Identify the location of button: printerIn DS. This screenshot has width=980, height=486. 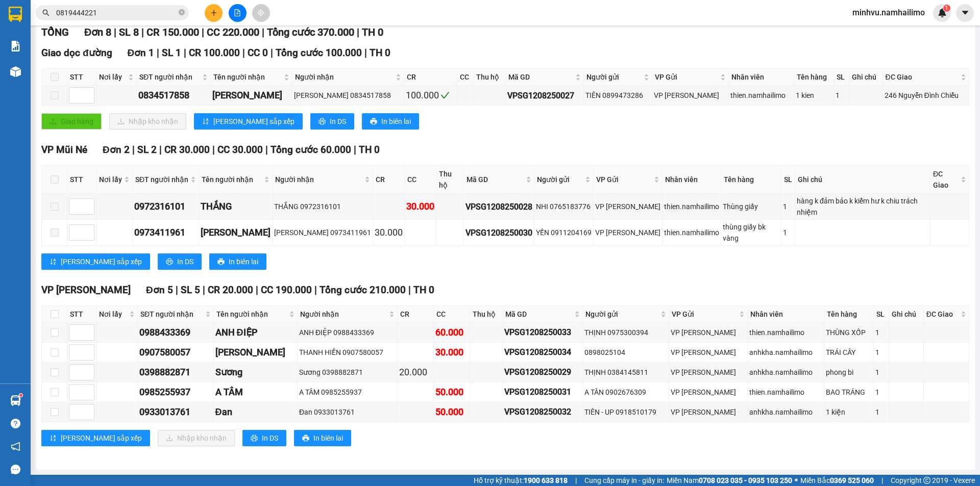
(180, 262).